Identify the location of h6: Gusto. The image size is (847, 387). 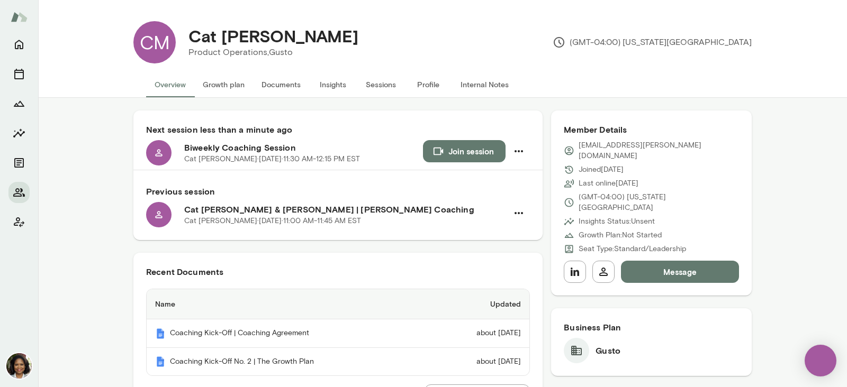
(608, 351).